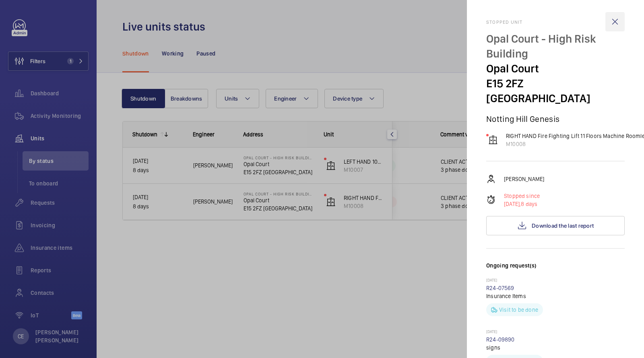 This screenshot has width=644, height=358. Describe the element at coordinates (556, 296) in the screenshot. I see `p: Insurance Items` at that location.